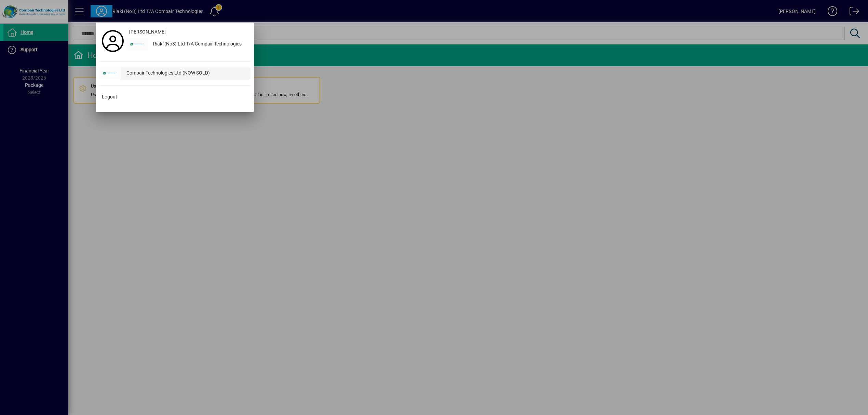  Describe the element at coordinates (174, 97) in the screenshot. I see `button: Logout` at that location.